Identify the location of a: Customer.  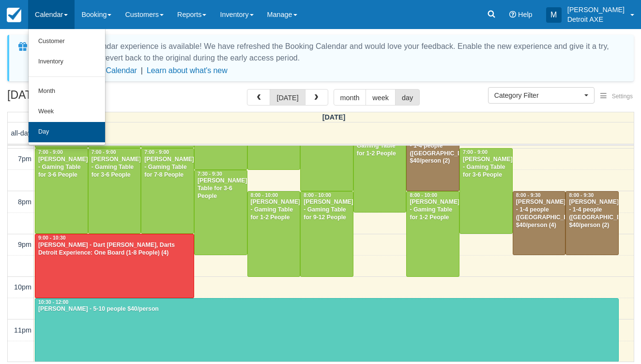
(67, 42).